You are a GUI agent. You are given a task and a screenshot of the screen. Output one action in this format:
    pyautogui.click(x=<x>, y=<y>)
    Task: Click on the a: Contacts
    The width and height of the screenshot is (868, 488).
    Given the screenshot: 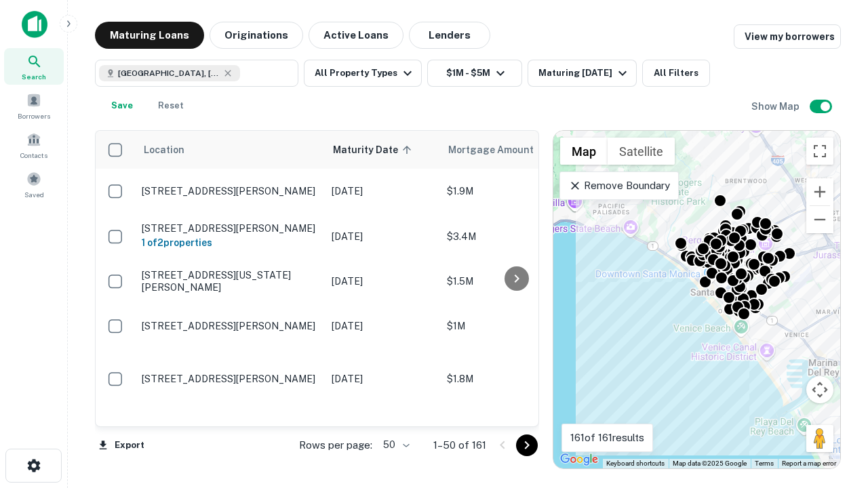 What is the action you would take?
    pyautogui.click(x=34, y=145)
    